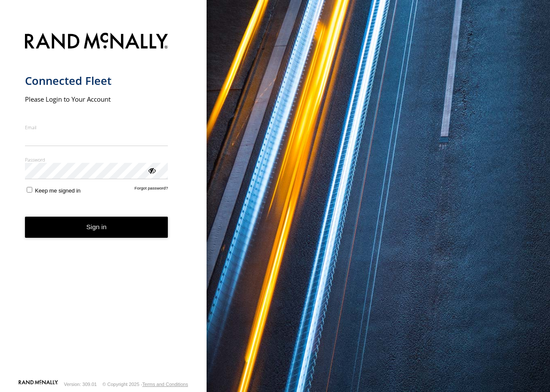 The height and width of the screenshot is (392, 550). Describe the element at coordinates (103, 203) in the screenshot. I see `form: main` at that location.